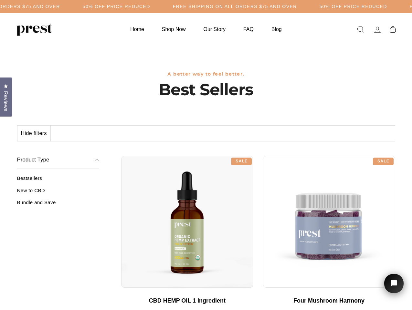 This screenshot has height=310, width=412. Describe the element at coordinates (235, 6) in the screenshot. I see `h5: Free Shipping on all orders $75 and over` at that location.